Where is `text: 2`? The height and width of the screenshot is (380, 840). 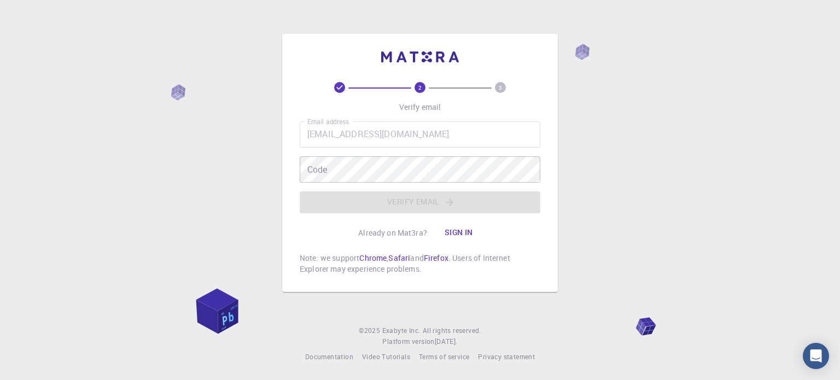 text: 2 is located at coordinates (420, 87).